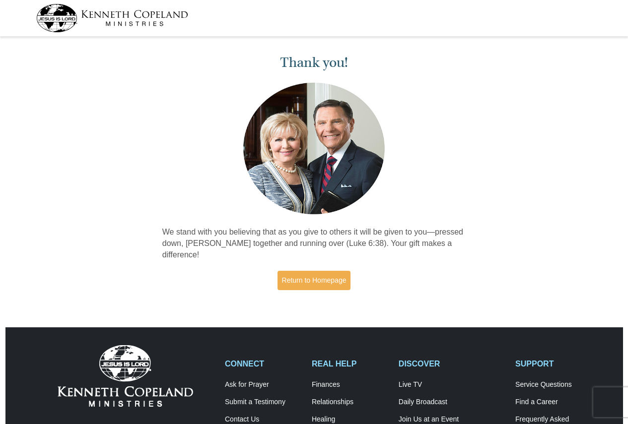  Describe the element at coordinates (263, 420) in the screenshot. I see `a: Contact Us` at that location.